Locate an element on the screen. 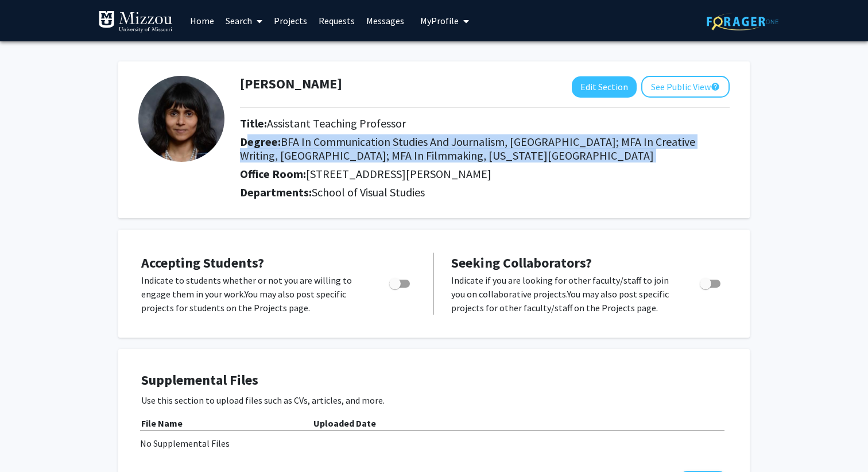 The image size is (868, 472). h2: Degree: is located at coordinates (485, 149).